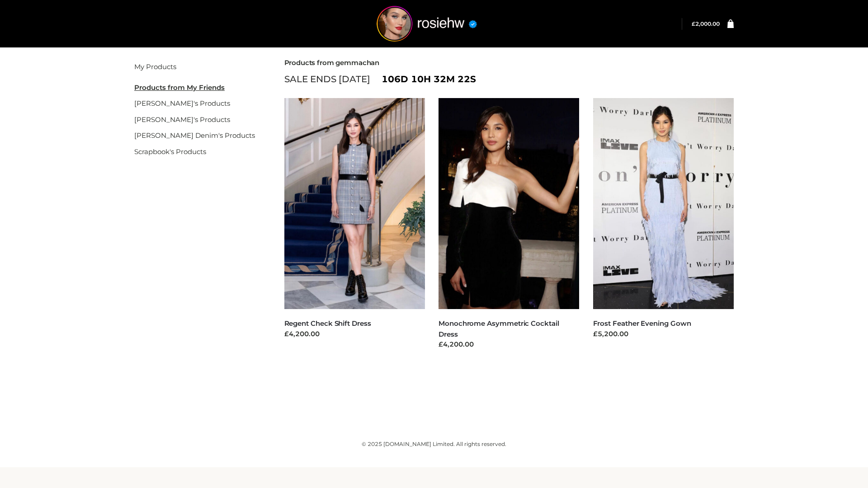  Describe the element at coordinates (429, 79) in the screenshot. I see `span: 106d 10h 32m 22s` at that location.